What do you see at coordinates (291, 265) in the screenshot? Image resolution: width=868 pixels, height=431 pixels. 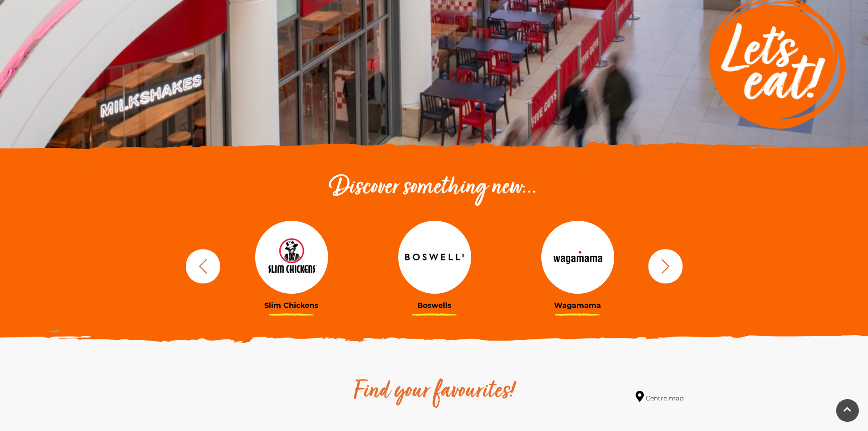 I see `a: Slim Chickens` at bounding box center [291, 265].